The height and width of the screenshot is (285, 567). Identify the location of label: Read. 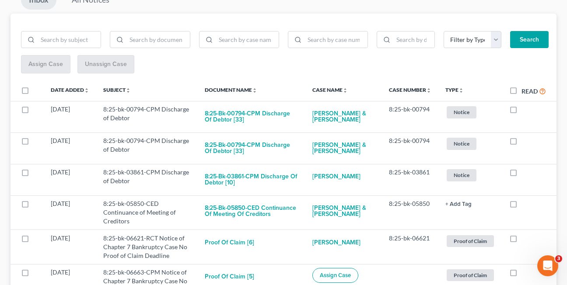
(529, 91).